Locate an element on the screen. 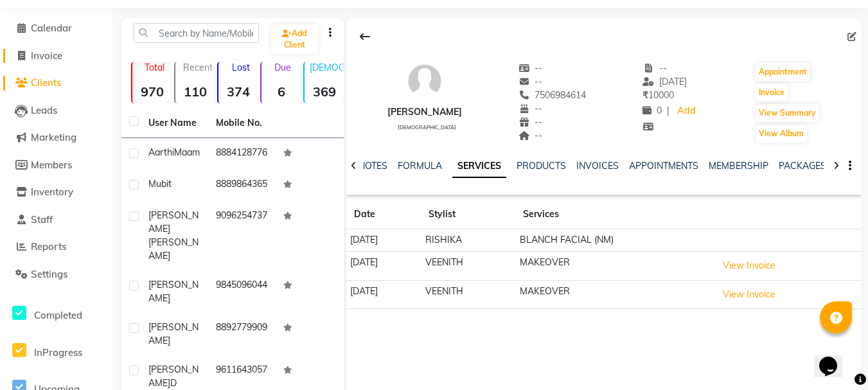 The height and width of the screenshot is (390, 868). th: Mobile No. is located at coordinates (242, 124).